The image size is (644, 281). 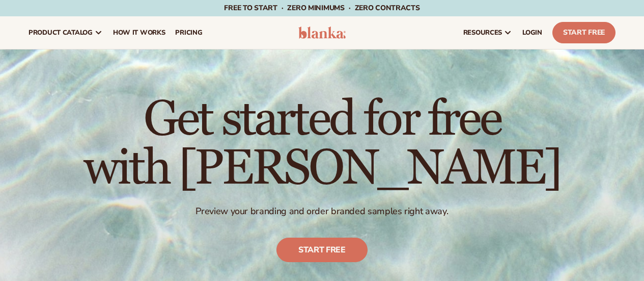 What do you see at coordinates (584, 33) in the screenshot?
I see `a: Start Free` at bounding box center [584, 33].